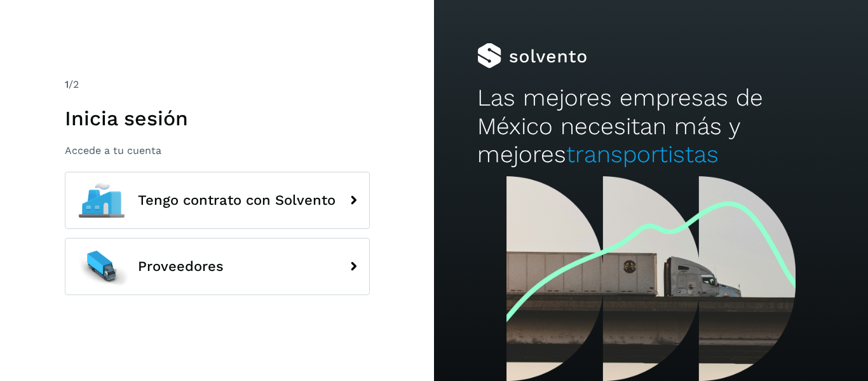  I want to click on span: Proveedores, so click(180, 266).